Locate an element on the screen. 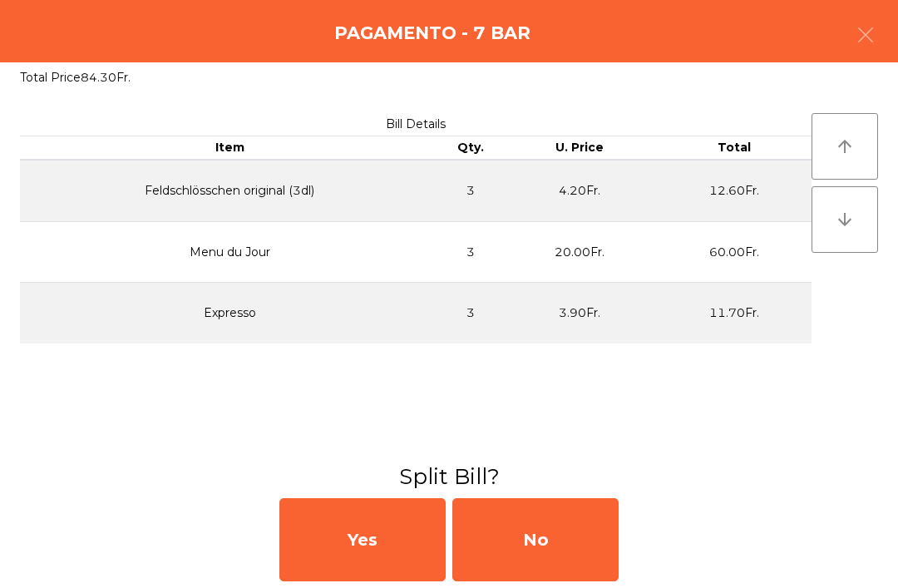 This screenshot has width=898, height=588. h3: Split Bill? is located at coordinates (449, 477).